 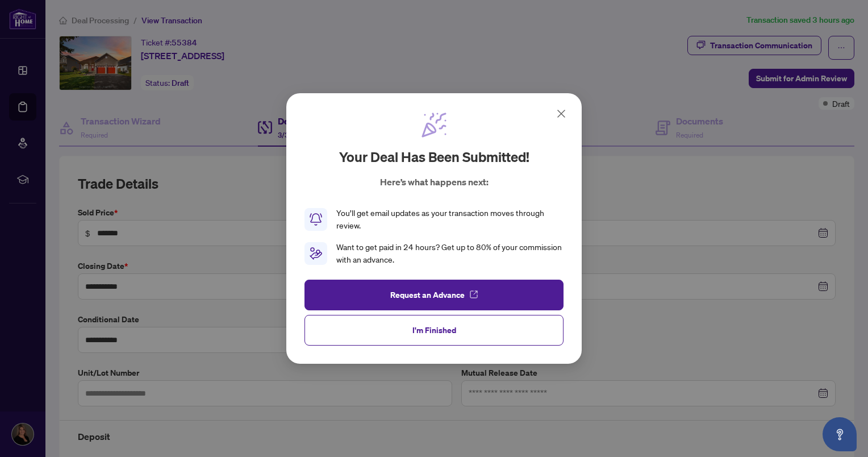 What do you see at coordinates (434, 157) in the screenshot?
I see `h2: Your deal has been submitted!` at bounding box center [434, 157].